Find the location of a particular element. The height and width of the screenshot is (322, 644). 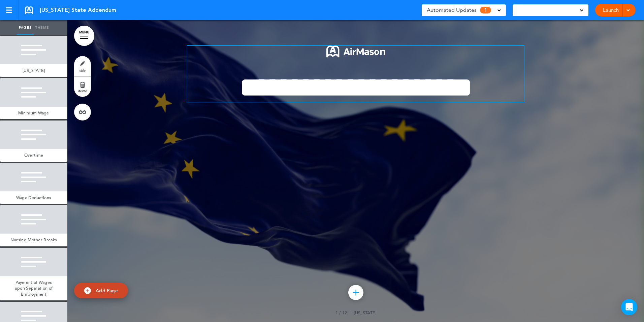

div: Open Intercom Messenger is located at coordinates (629, 306).